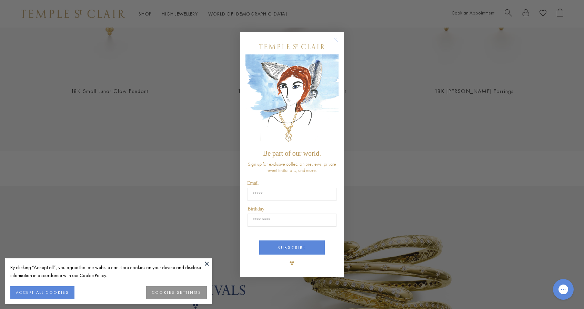 This screenshot has width=584, height=309. I want to click on img: c4a9eb12-d91a-4d4a-8ee0-386386f4f338.jpeg, so click(292, 100).